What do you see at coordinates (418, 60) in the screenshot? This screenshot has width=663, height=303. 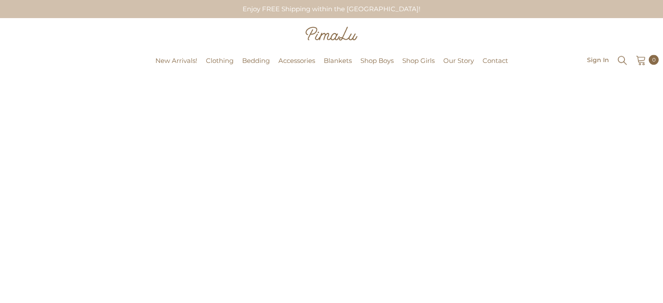 I see `span: Shop Girls` at bounding box center [418, 60].